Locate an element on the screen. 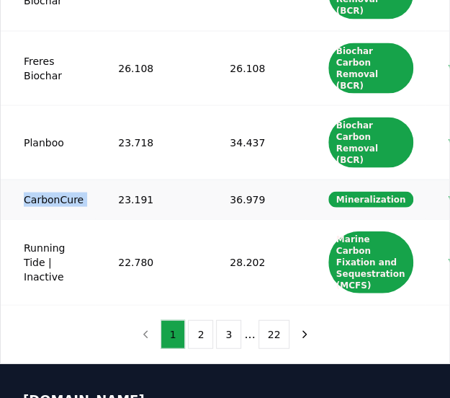 This screenshot has height=398, width=450. td: Planboo is located at coordinates (48, 141).